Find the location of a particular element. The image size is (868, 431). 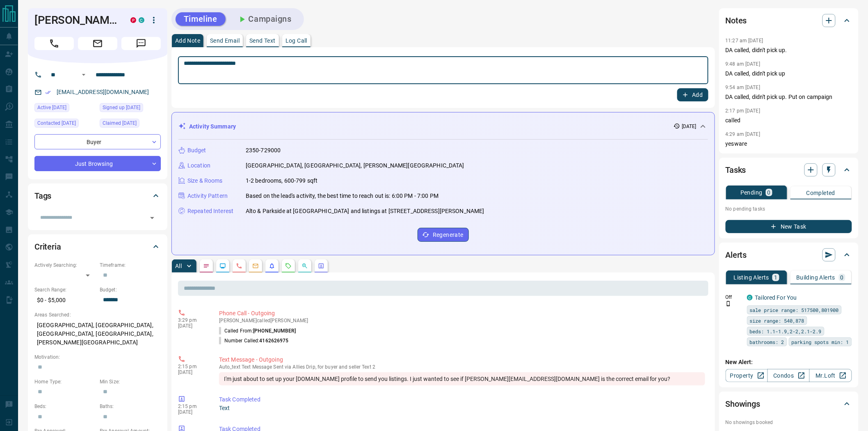

p: 2350-729000 is located at coordinates (263, 150).